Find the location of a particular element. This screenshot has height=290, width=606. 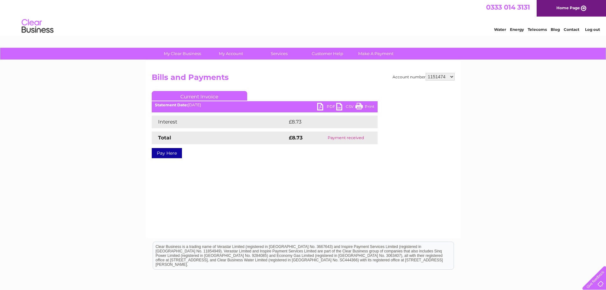

a: Pay Here is located at coordinates (167, 153).